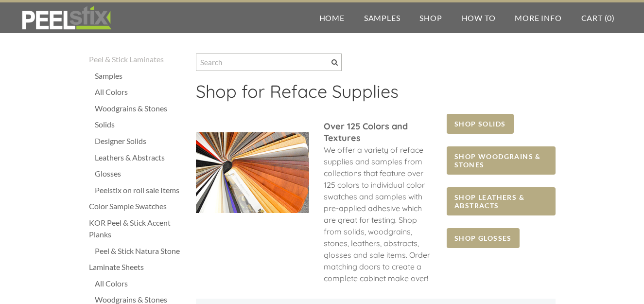  Describe the element at coordinates (141, 141) in the screenshot. I see `div: Designer Solids` at that location.